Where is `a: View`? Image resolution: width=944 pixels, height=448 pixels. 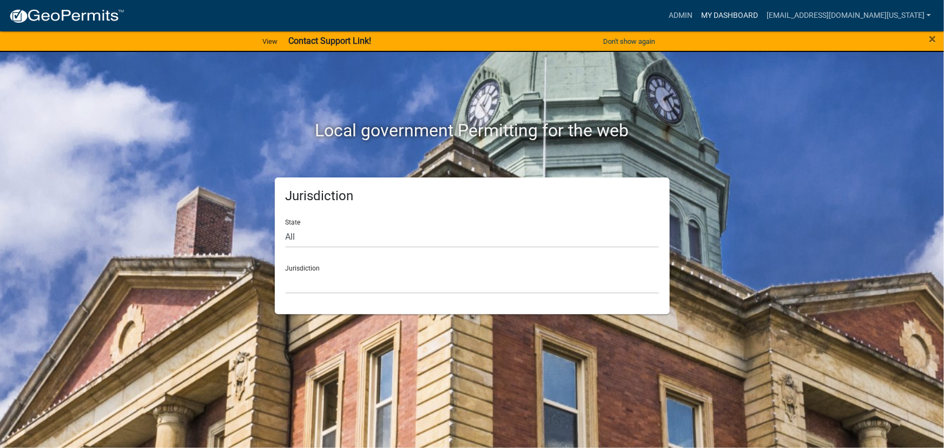
a: View is located at coordinates (270, 41).